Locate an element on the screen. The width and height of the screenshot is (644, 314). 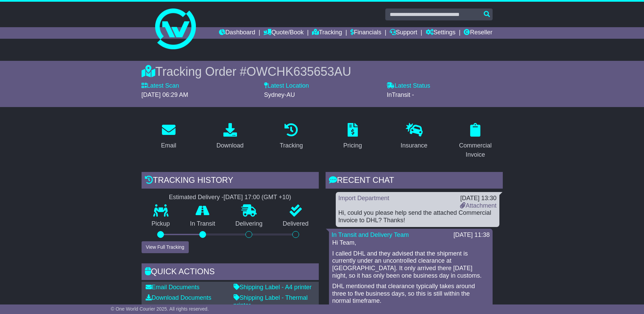
p: Delivered is located at coordinates (296, 224).